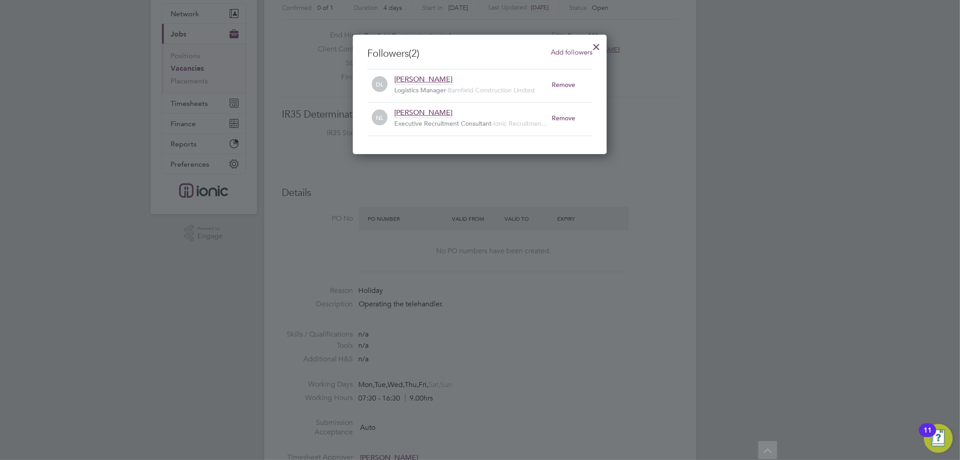  I want to click on button: Open Resource Center, 11 new notifications, so click(939, 438).